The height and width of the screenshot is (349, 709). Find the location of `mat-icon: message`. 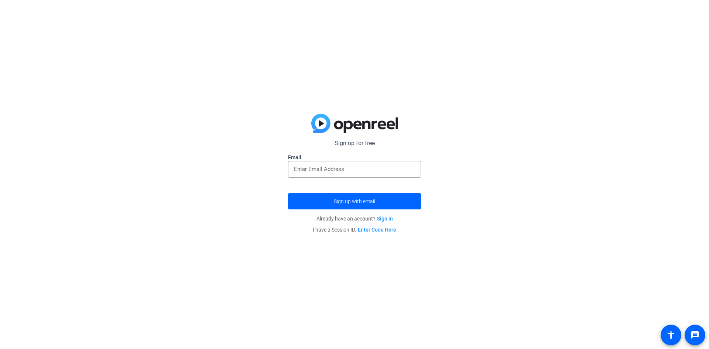

mat-icon: message is located at coordinates (695, 335).